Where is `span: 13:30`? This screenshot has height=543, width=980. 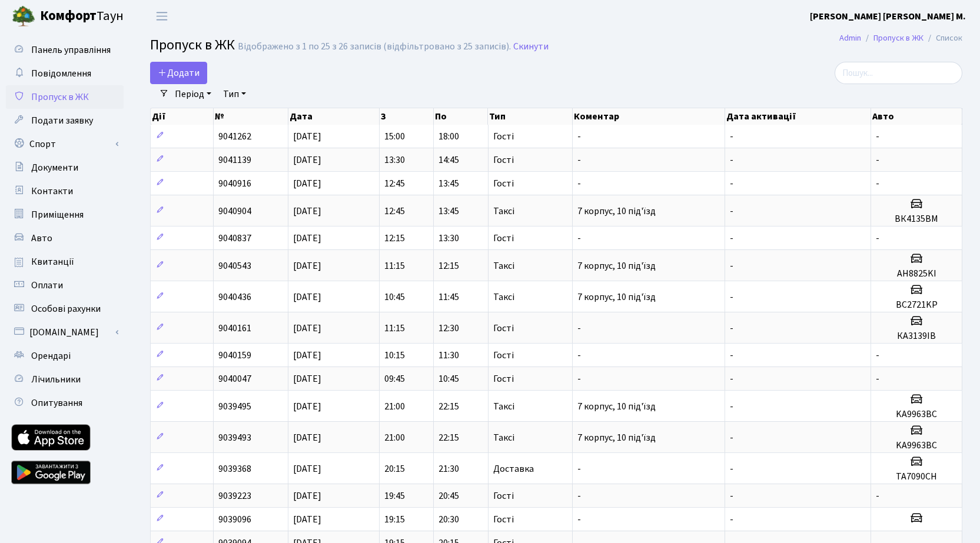 span: 13:30 is located at coordinates (448, 238).